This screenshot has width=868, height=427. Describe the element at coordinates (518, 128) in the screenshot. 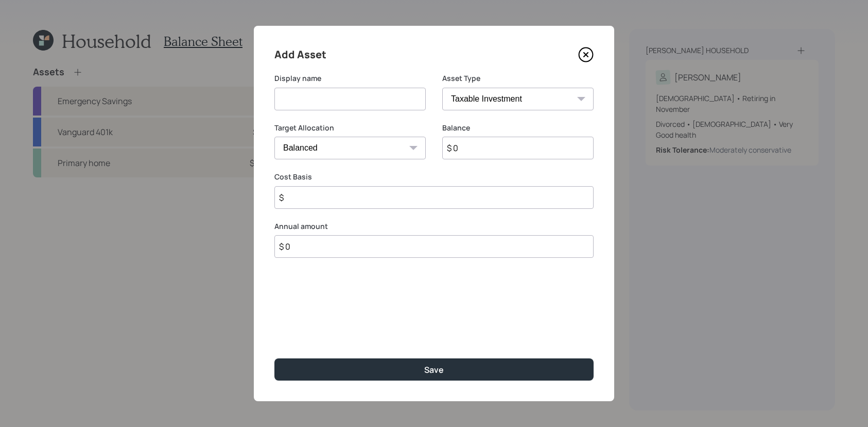

I see `label: Balance` at that location.